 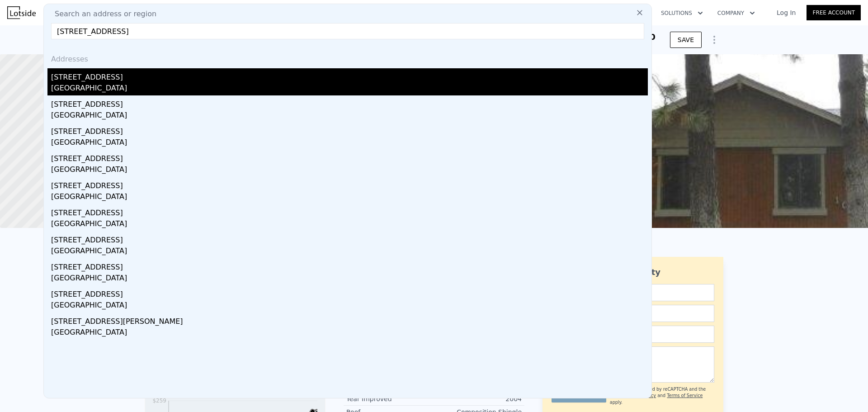 I want to click on button: Show Options, so click(x=714, y=40).